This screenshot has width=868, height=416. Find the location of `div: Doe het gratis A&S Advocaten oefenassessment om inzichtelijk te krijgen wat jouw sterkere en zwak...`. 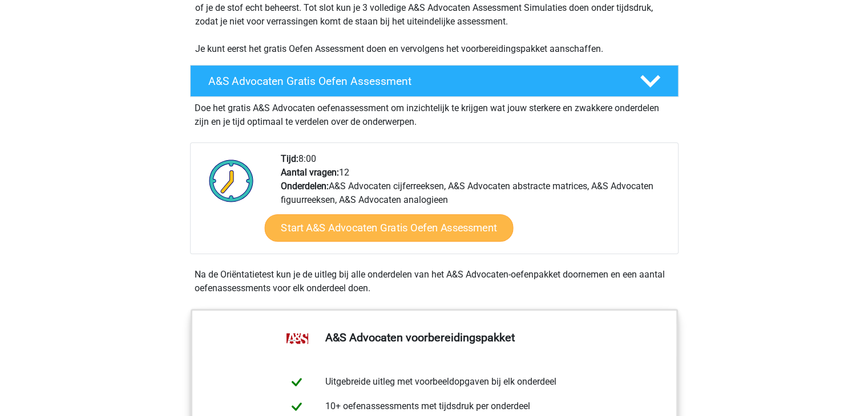

div: Doe het gratis A&S Advocaten oefenassessment om inzichtelijk te krijgen wat jouw sterkere en zwak... is located at coordinates (434, 113).